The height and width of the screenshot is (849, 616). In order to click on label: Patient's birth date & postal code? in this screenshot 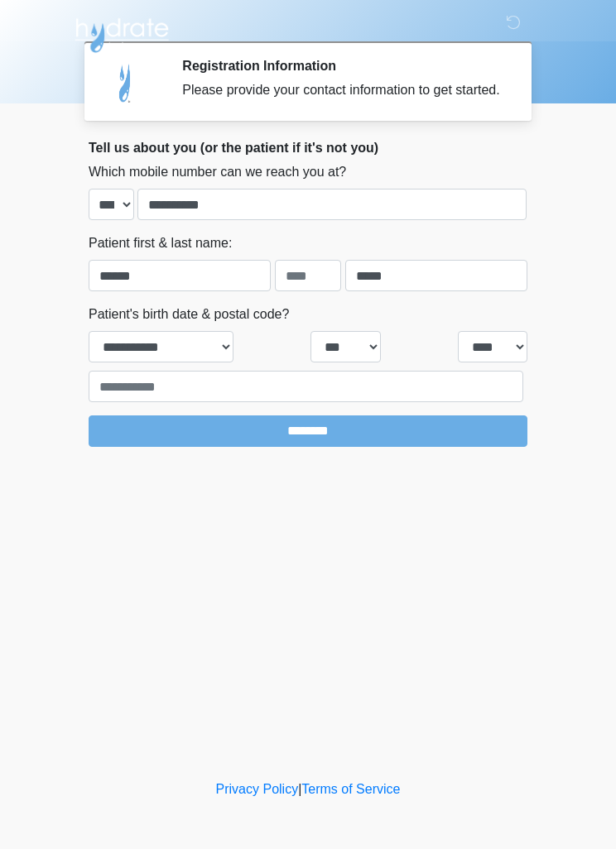, I will do `click(189, 314)`.